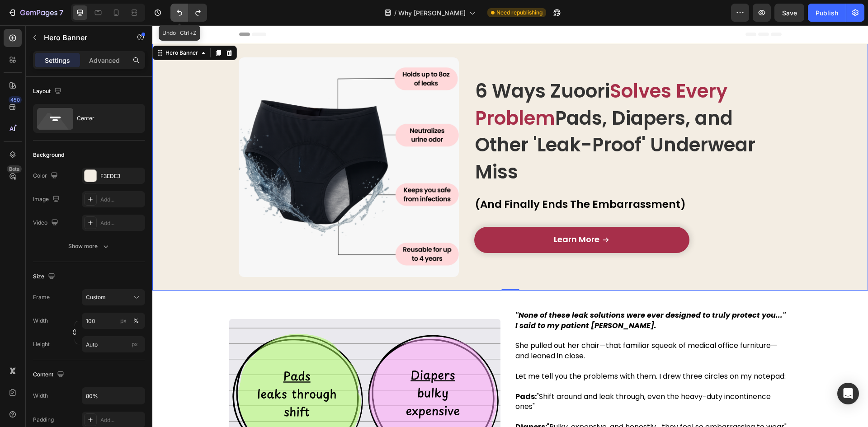  Describe the element at coordinates (196, 142) in the screenshot. I see `img: gempages_564650080372524043-eab4a531-a4e0-4d8d-9dcb-8acbb9e36e59.png` at that location.